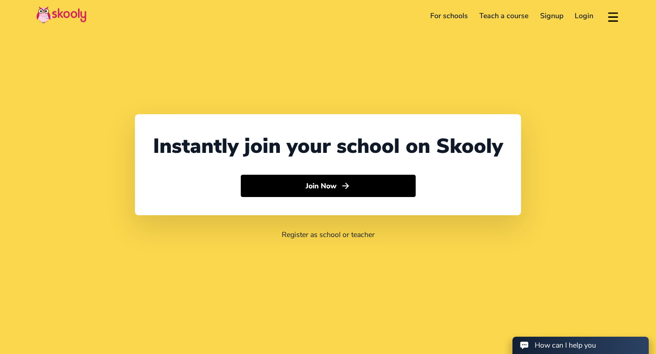  What do you see at coordinates (504, 16) in the screenshot?
I see `a: Teach a course` at bounding box center [504, 16].